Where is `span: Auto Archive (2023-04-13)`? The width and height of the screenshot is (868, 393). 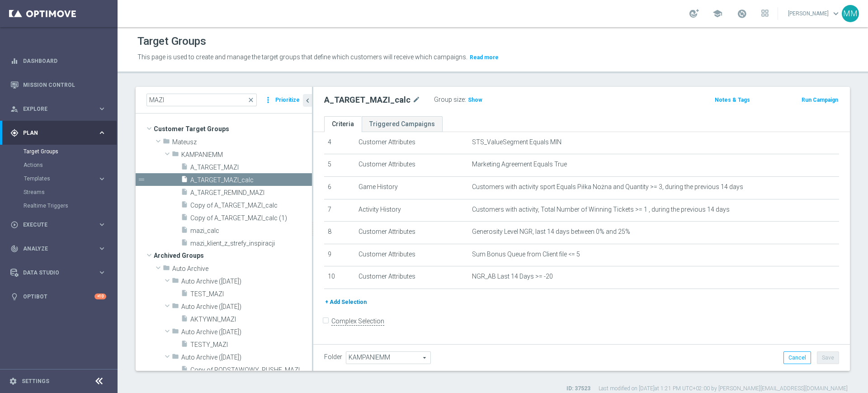
span: Auto Archive (2023-04-13) is located at coordinates (247, 307).